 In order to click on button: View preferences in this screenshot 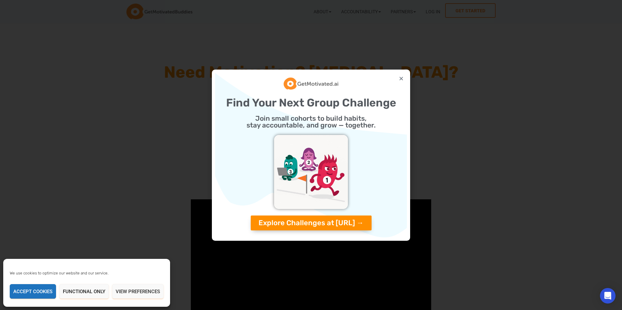, I will do `click(138, 291)`.